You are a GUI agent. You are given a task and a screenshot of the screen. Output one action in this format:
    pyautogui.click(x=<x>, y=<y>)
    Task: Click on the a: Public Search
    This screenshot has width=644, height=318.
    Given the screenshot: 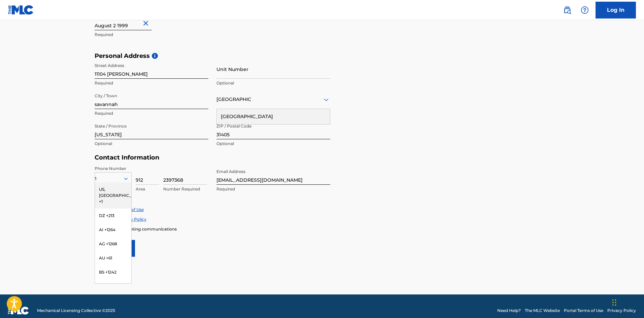 What is the action you would take?
    pyautogui.click(x=568, y=10)
    